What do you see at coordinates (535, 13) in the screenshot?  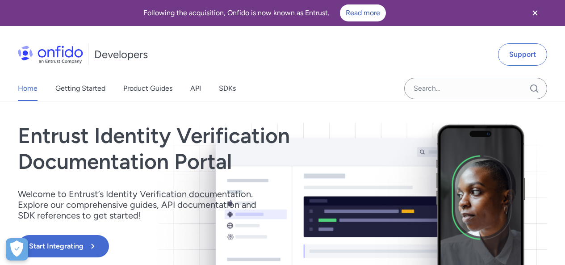 I see `button: Close banner` at bounding box center [535, 13].